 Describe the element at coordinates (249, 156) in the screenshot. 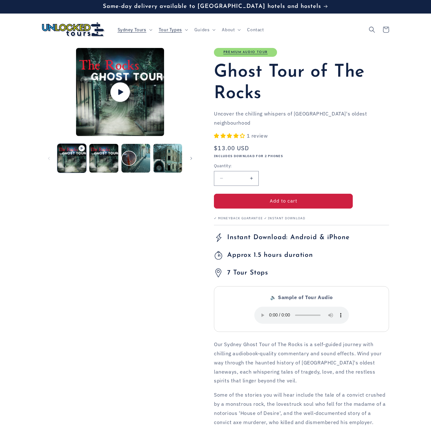

I see `strong: INCLUDES DOWNLOAD FOR 2 PHONES` at that location.